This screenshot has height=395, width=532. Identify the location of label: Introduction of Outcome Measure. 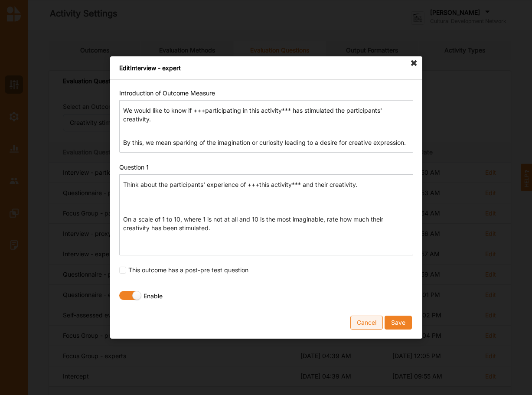
(167, 93).